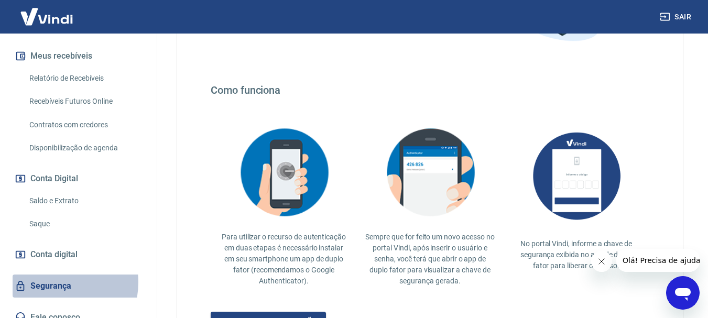 This screenshot has height=318, width=708. Describe the element at coordinates (84, 148) in the screenshot. I see `a: Disponibilização de agenda` at that location.